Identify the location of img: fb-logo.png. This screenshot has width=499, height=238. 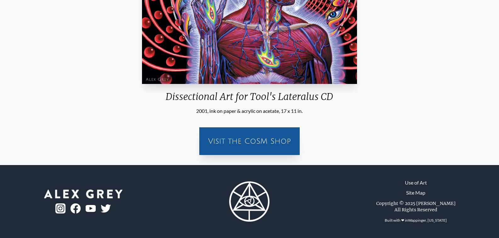
(76, 209).